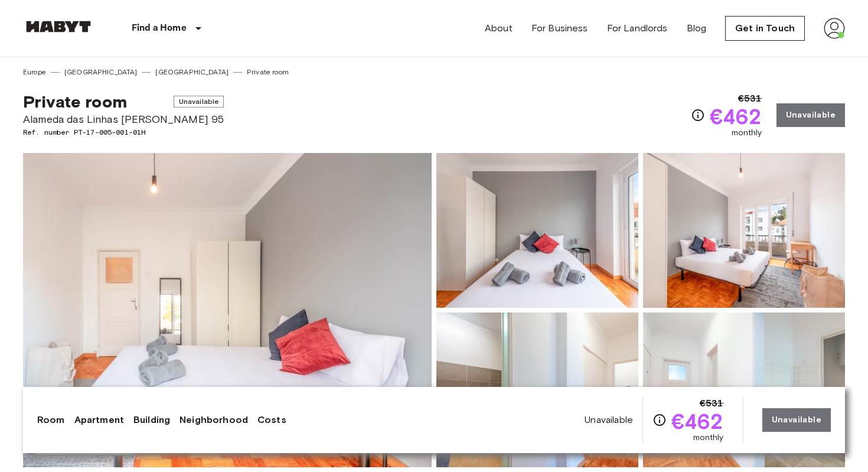 The width and height of the screenshot is (868, 472). What do you see at coordinates (271, 419) in the screenshot?
I see `a: Costs` at bounding box center [271, 419].